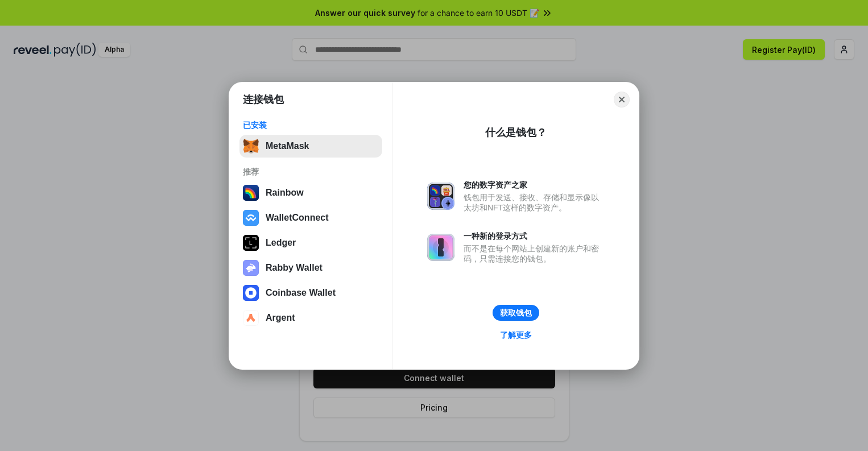 This screenshot has height=451, width=868. What do you see at coordinates (311, 125) in the screenshot?
I see `div: 已安装` at bounding box center [311, 125].